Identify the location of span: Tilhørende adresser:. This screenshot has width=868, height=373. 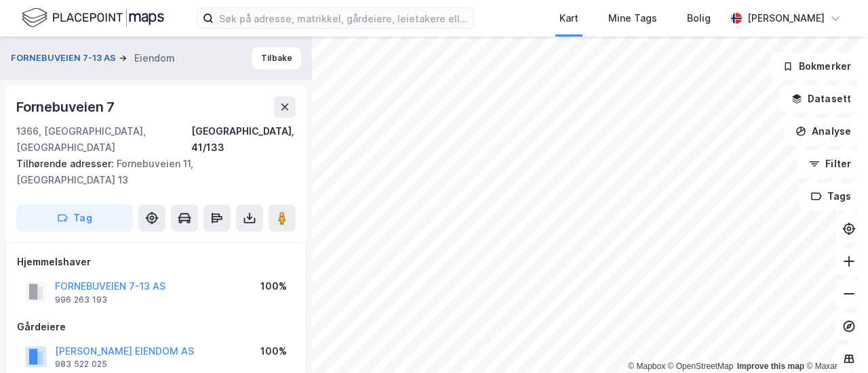
(66, 163).